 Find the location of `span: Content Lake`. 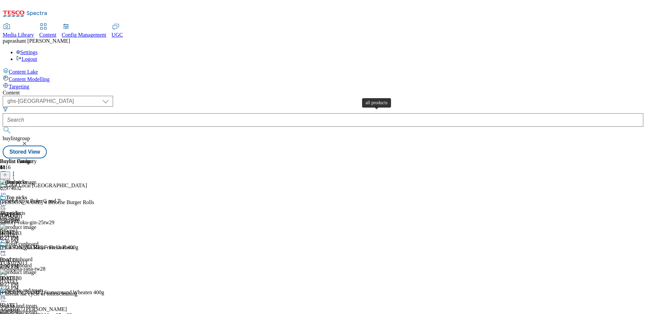

span: Content Lake is located at coordinates (23, 72).